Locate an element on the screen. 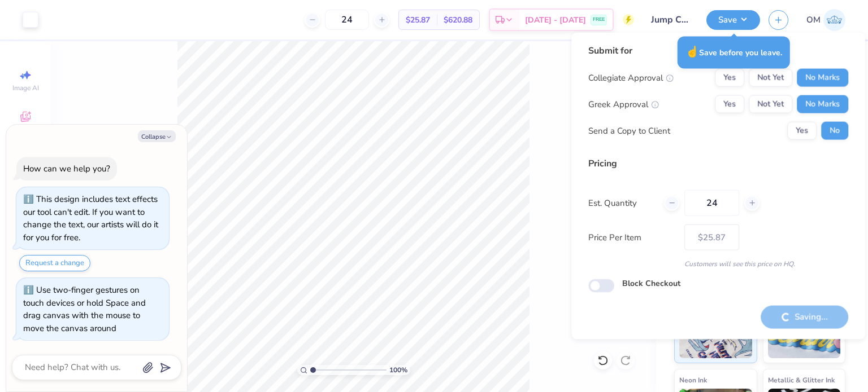  span: OM is located at coordinates (813, 20).